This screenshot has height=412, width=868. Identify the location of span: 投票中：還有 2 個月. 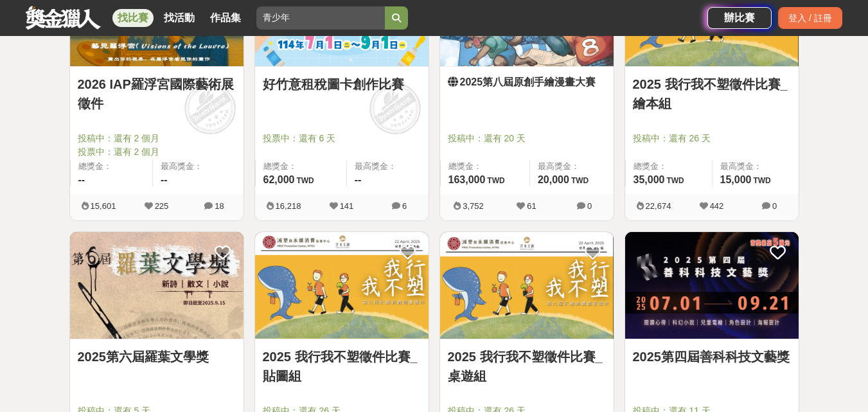
(157, 152).